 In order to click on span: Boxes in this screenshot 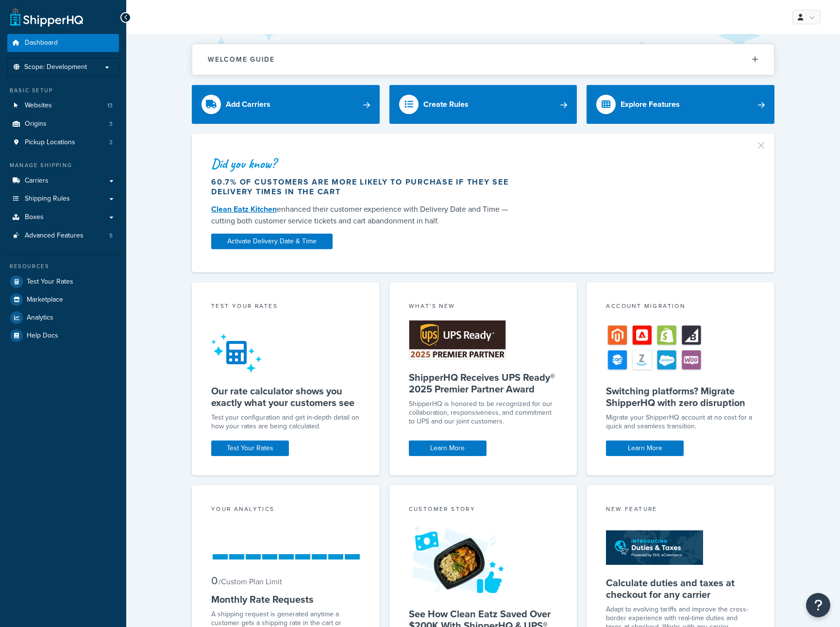, I will do `click(34, 217)`.